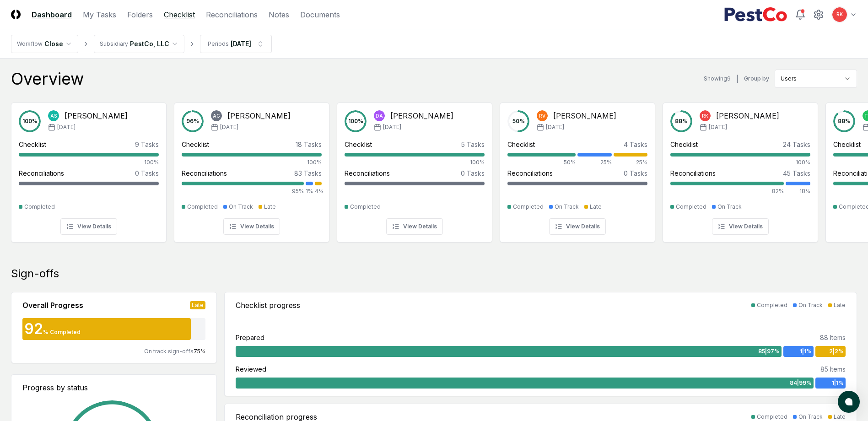 Image resolution: width=868 pixels, height=421 pixels. Describe the element at coordinates (52, 15) in the screenshot. I see `a: Dashboard` at that location.